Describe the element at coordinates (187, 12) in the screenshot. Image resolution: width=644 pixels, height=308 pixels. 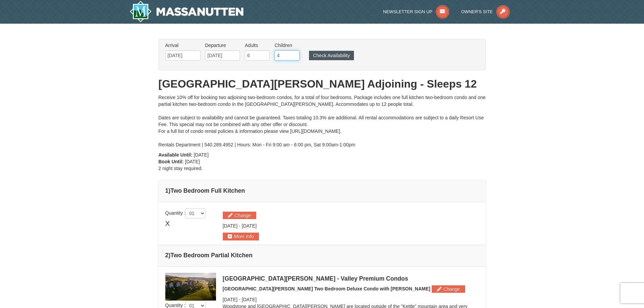
I see `a: Massanutten Resort` at that location.